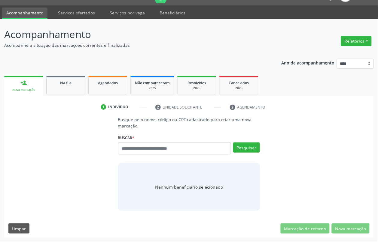 The width and height of the screenshot is (378, 242). I want to click on span: Agendados, so click(108, 83).